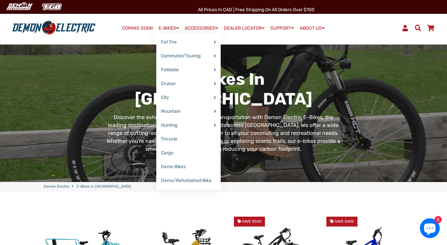 The image size is (447, 245). What do you see at coordinates (137, 28) in the screenshot?
I see `a: COMING SOON` at bounding box center [137, 28].